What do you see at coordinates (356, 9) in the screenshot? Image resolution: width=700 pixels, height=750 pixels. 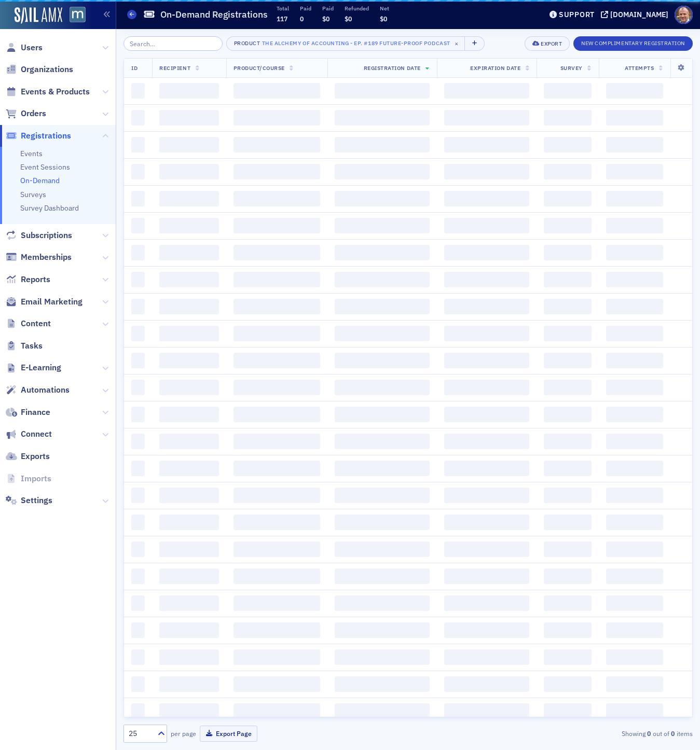 I see `p: Refunded` at bounding box center [356, 9].